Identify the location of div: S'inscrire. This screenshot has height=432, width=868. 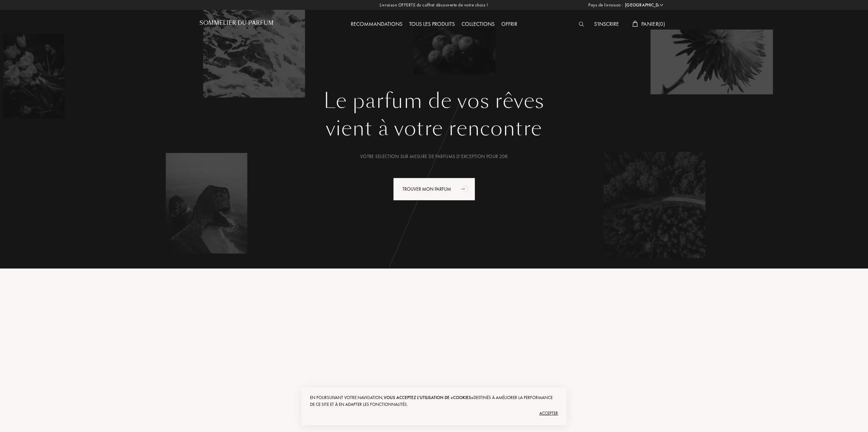
(607, 25).